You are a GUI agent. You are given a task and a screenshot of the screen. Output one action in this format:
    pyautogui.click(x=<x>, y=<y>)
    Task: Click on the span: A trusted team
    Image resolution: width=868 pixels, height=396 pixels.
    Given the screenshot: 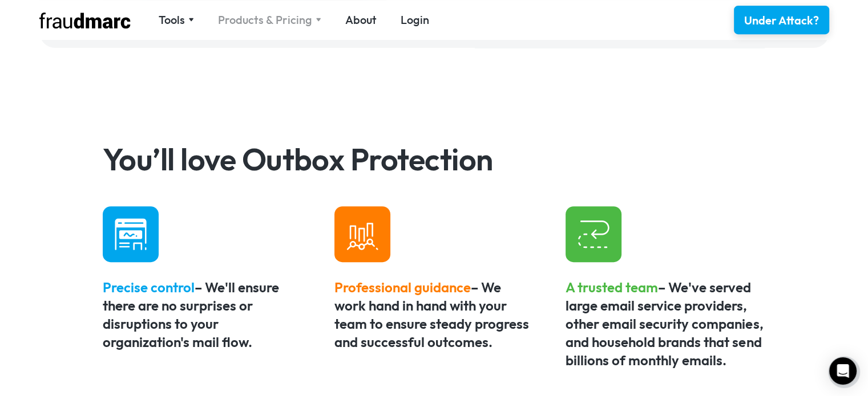 What is the action you would take?
    pyautogui.click(x=612, y=287)
    